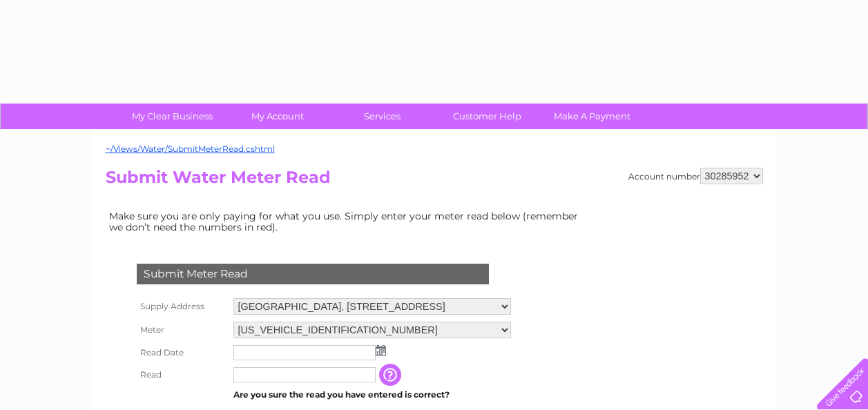 The image size is (868, 410). I want to click on div: Account number, so click(695, 176).